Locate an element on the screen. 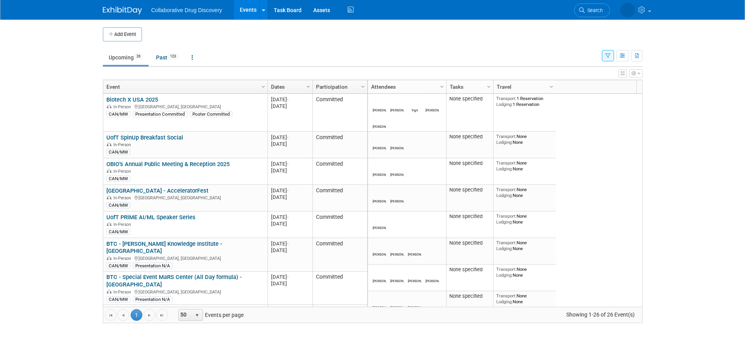 The height and width of the screenshot is (356, 745). a: Go to the next page is located at coordinates (149, 315).